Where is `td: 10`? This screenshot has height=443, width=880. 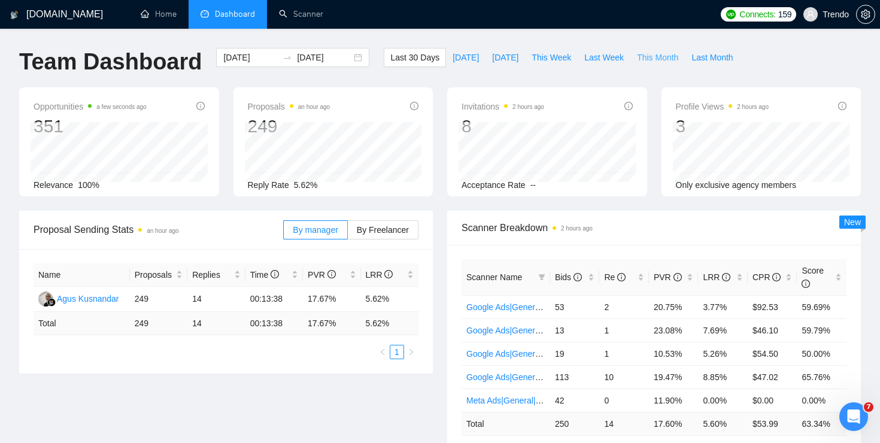 td: 10 is located at coordinates (624, 376).